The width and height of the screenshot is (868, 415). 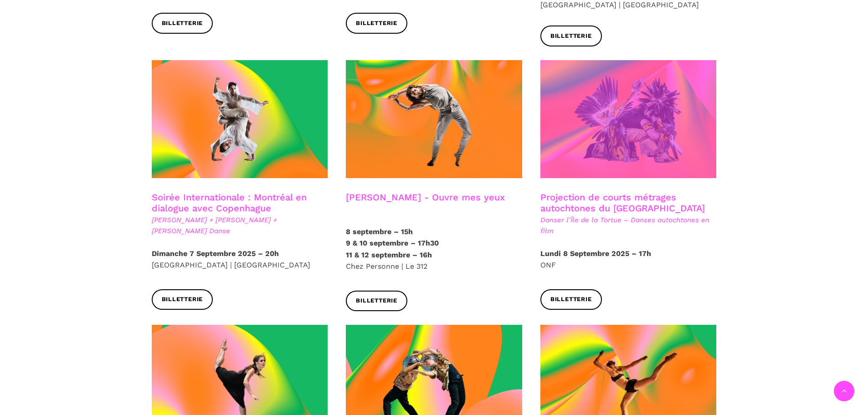 I want to click on p: Chez Personne | Le 312, so click(x=434, y=249).